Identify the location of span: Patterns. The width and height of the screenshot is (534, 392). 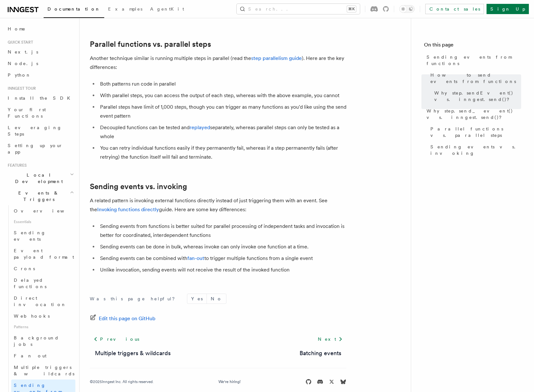
(43, 327).